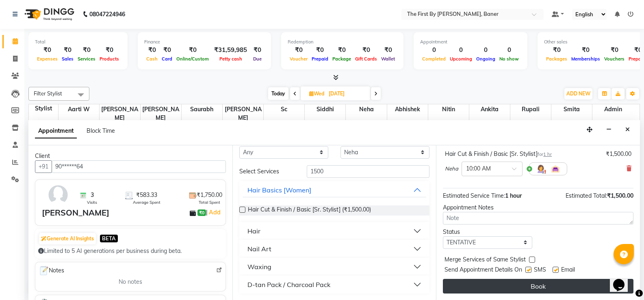 The height and width of the screenshot is (300, 644). What do you see at coordinates (130, 251) in the screenshot?
I see `div: Limited to 5 AI generations per business during beta.` at bounding box center [130, 251].